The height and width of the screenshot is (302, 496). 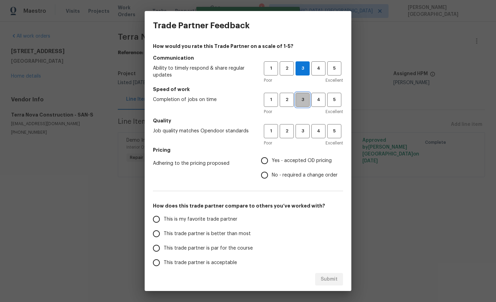 I want to click on h5: Communication, so click(x=248, y=58).